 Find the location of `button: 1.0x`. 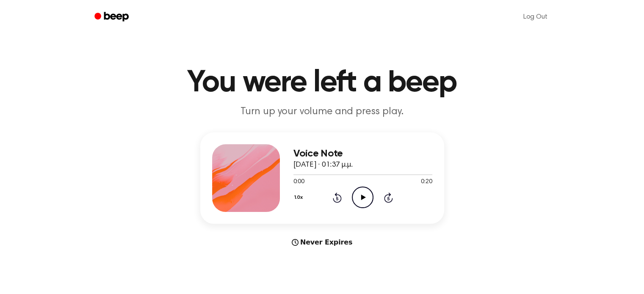

button: 1.0x is located at coordinates (300, 198).